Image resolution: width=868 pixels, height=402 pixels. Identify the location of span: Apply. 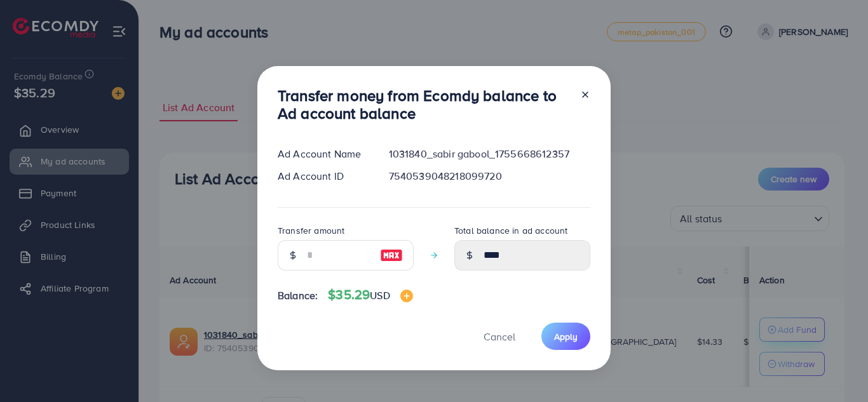
(566, 337).